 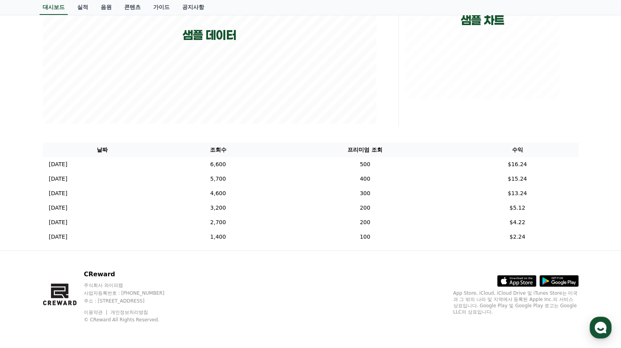 I want to click on p: CReward, so click(x=132, y=274).